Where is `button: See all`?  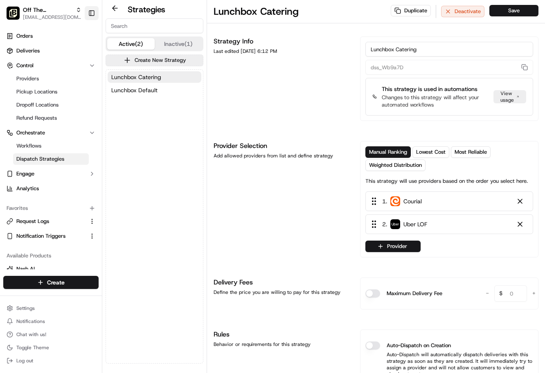
button: See all is located at coordinates (138, 110).